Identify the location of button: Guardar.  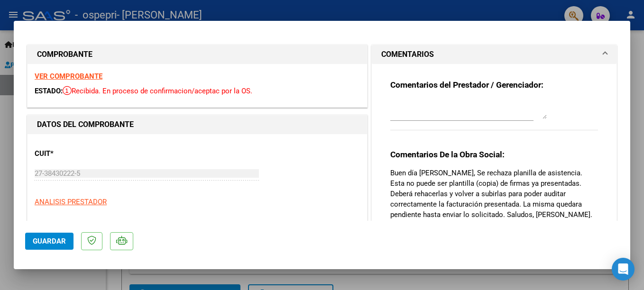
(49, 241).